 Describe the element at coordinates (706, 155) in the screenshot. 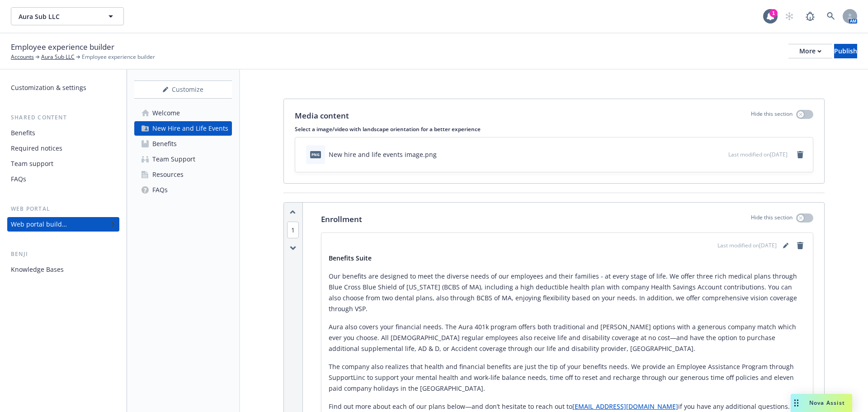

I see `button: download file` at that location.